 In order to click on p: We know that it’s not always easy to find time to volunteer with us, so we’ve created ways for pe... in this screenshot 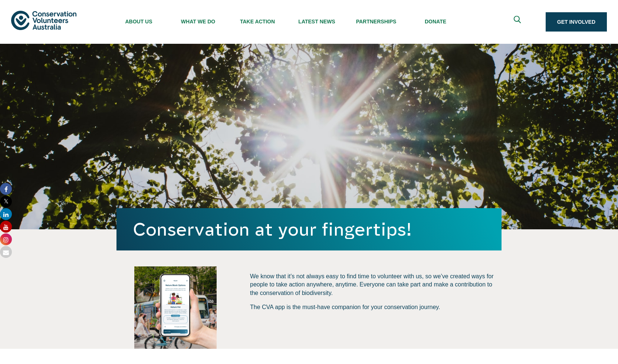, I will do `click(376, 284)`.